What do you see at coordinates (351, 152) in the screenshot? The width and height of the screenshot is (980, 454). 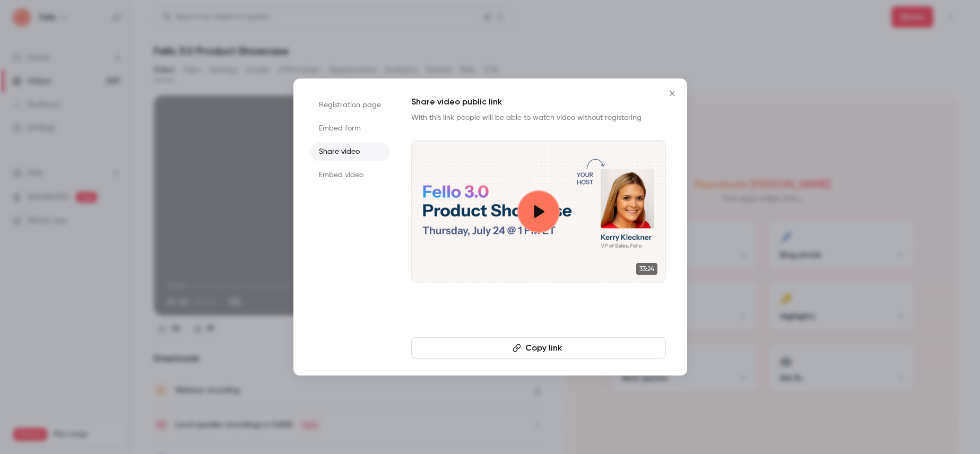 I see `li: Share video` at bounding box center [351, 152].